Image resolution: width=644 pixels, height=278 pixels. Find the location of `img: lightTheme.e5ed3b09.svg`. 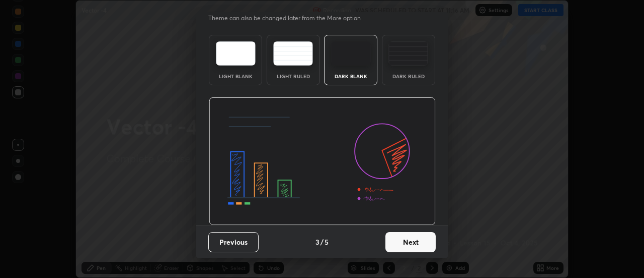

img: lightTheme.e5ed3b09.svg is located at coordinates (235, 53).